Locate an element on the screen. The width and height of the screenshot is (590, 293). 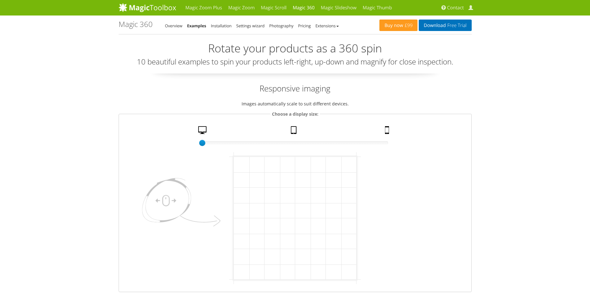
a: Extensions is located at coordinates (327, 26).